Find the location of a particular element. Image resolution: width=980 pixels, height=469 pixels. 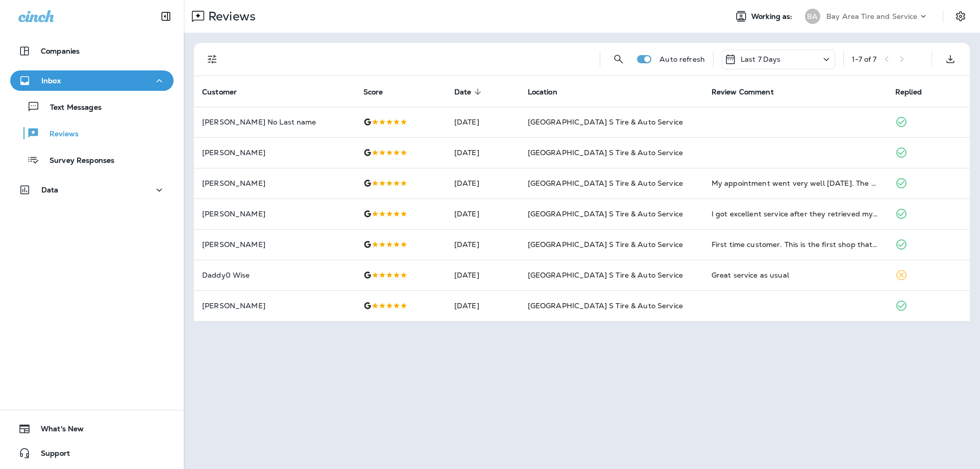

div: 1 - 7 of 7 is located at coordinates (864, 59).